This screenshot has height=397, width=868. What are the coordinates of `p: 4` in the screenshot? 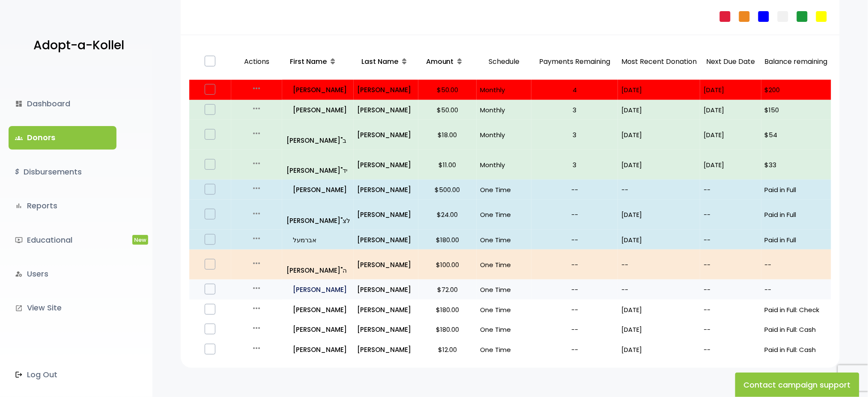 It's located at (575, 90).